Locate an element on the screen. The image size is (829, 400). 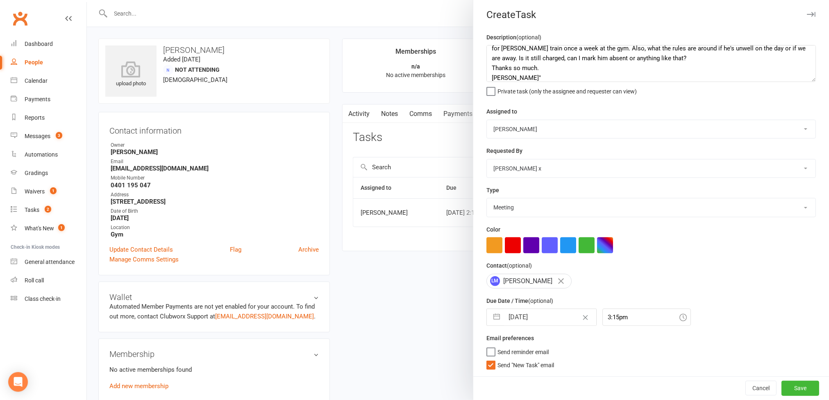
a: Calendar is located at coordinates (48, 81).